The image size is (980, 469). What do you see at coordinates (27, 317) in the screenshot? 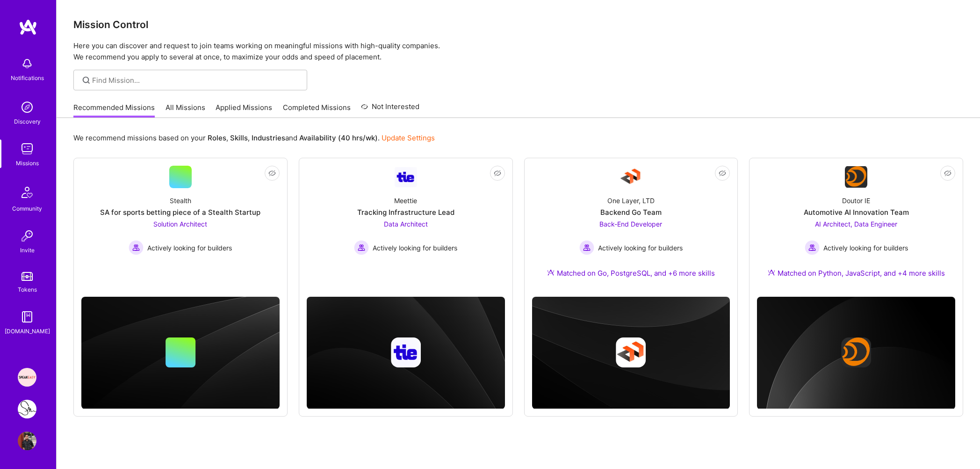
I see `img: guide book` at bounding box center [27, 317].